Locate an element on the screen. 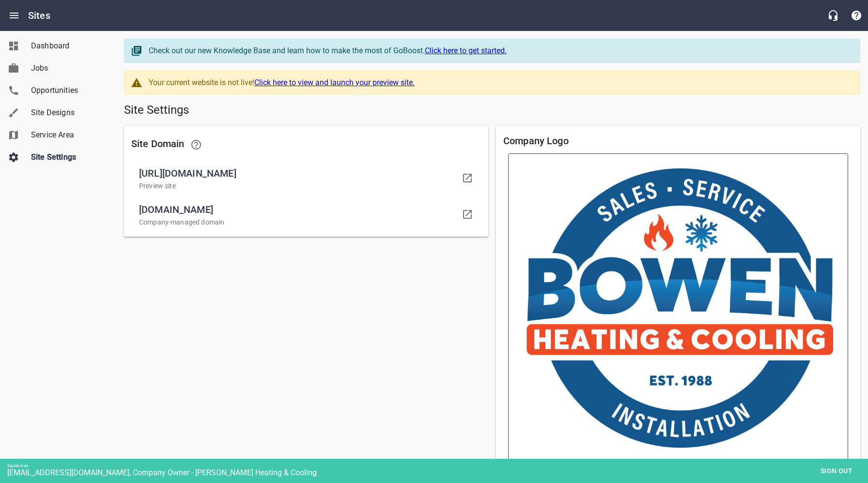 The height and width of the screenshot is (483, 868). button: Live Chat is located at coordinates (833, 16).